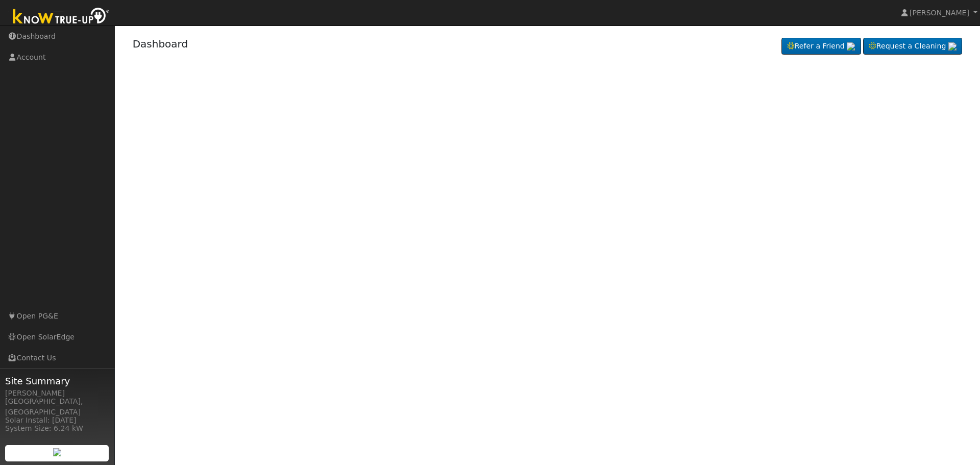 This screenshot has width=980, height=465. What do you see at coordinates (58, 381) in the screenshot?
I see `span: Site Summary` at bounding box center [58, 381].